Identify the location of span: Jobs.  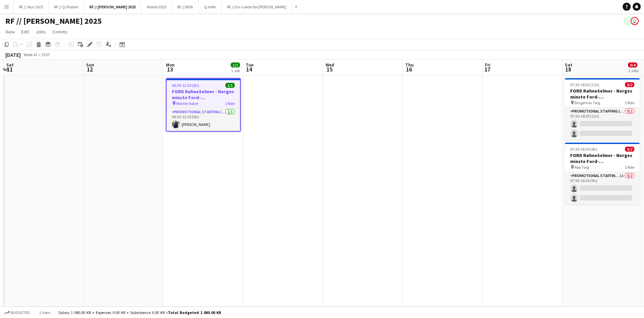
(40, 31).